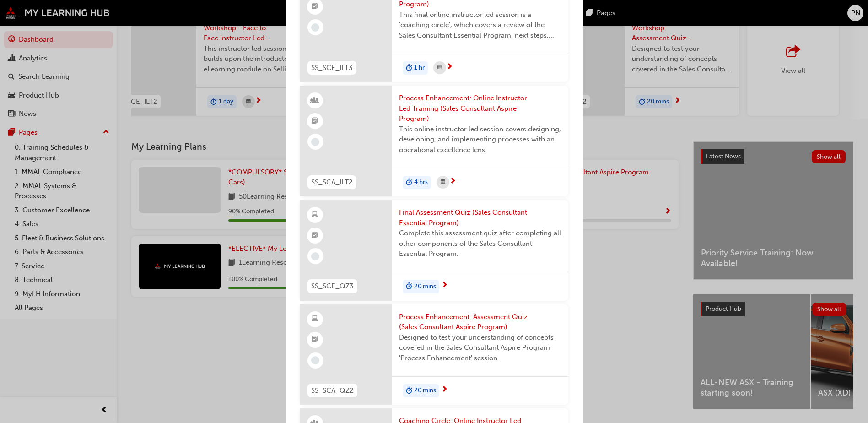 Image resolution: width=868 pixels, height=423 pixels. What do you see at coordinates (315, 101) in the screenshot?
I see `span: learningResourceType_INSTRUCTOR_LED-icon` at bounding box center [315, 101].